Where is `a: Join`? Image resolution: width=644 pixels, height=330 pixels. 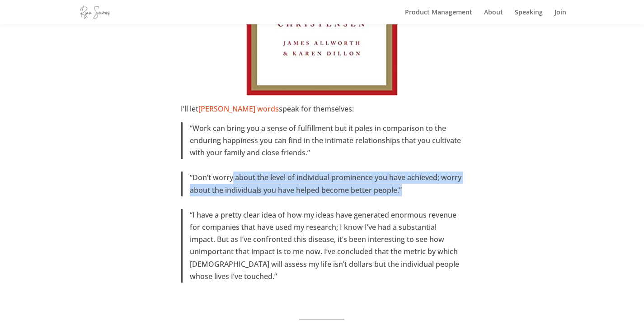 a: Join is located at coordinates (560, 16).